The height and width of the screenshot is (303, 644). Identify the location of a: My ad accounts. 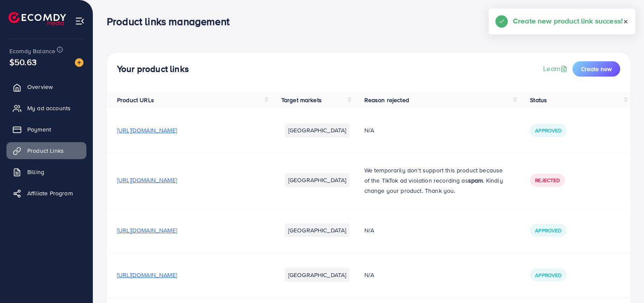
(47, 108).